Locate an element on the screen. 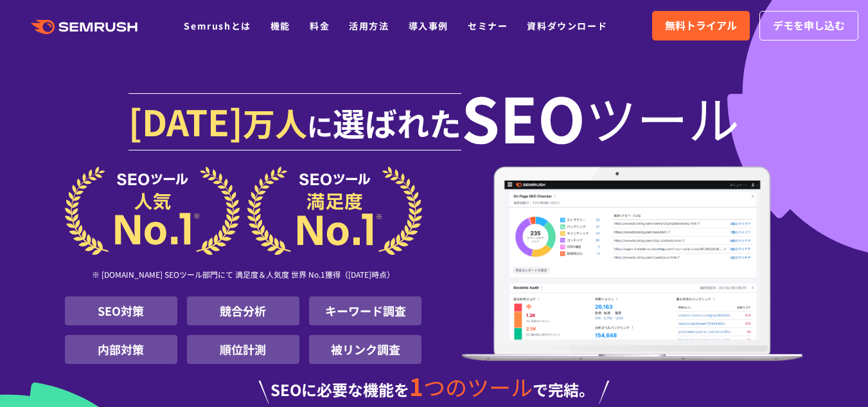 The image size is (868, 407). li: 内部対策 is located at coordinates (121, 349).